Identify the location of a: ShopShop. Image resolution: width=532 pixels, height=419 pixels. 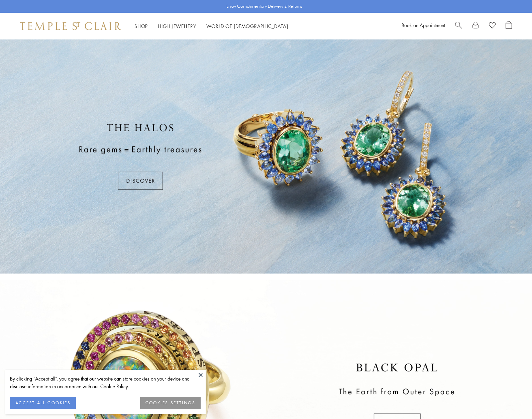
(141, 26).